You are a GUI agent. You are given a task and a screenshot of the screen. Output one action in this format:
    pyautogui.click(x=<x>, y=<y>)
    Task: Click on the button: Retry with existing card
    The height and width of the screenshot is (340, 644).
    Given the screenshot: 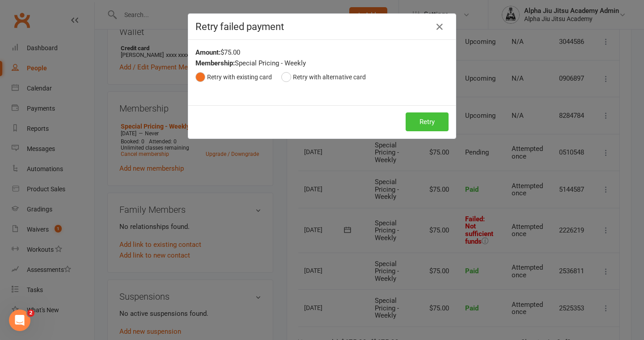 What is the action you would take?
    pyautogui.click(x=233, y=77)
    